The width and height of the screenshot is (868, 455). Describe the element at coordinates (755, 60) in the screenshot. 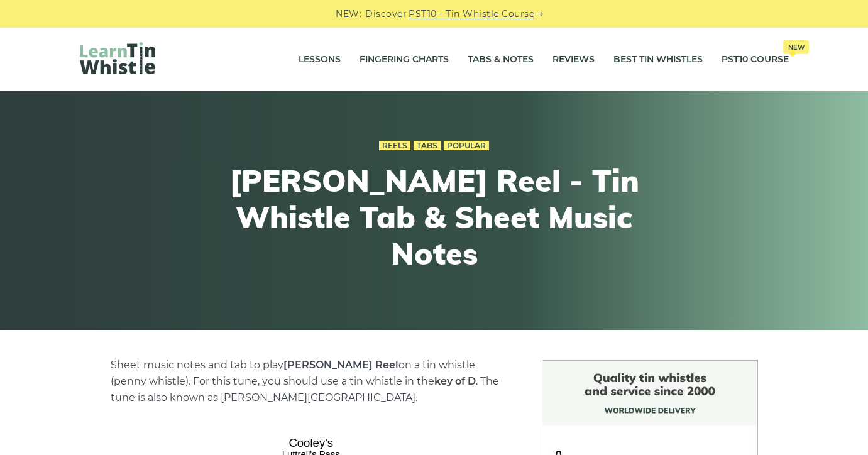

I see `a: PST10 CourseNew` at that location.